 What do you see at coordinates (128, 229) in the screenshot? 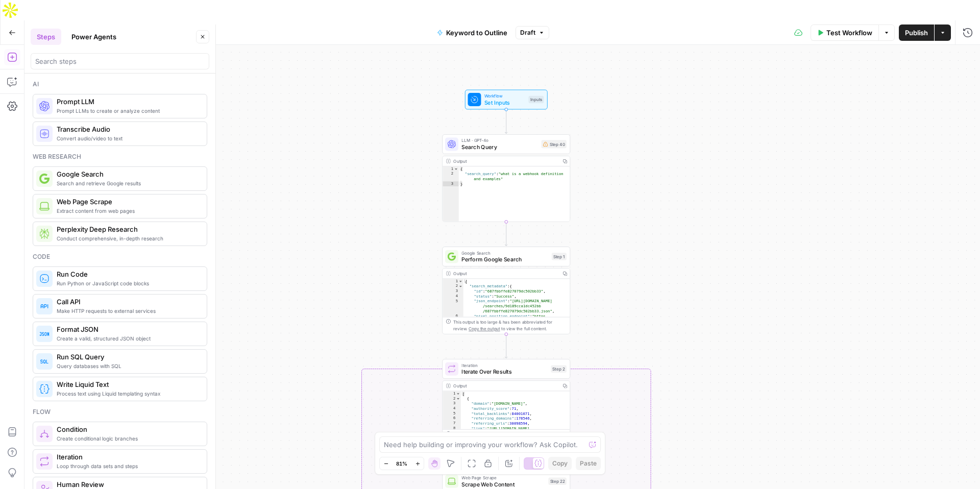
I see `span: Perplexity Deep Research` at bounding box center [128, 229].